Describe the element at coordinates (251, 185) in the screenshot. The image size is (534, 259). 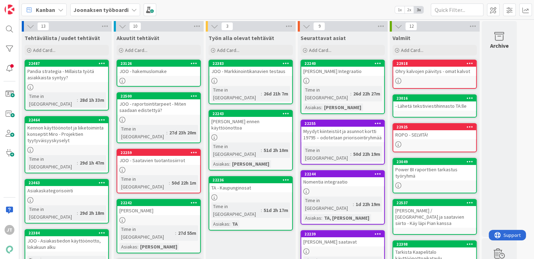
I see `div: 22236TA - Kaupunginosat` at that location.